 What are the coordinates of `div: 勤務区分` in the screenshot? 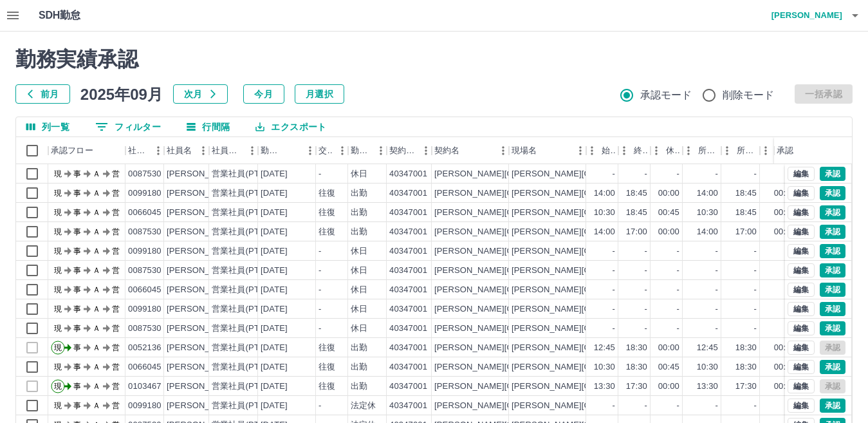 It's located at (361, 151).